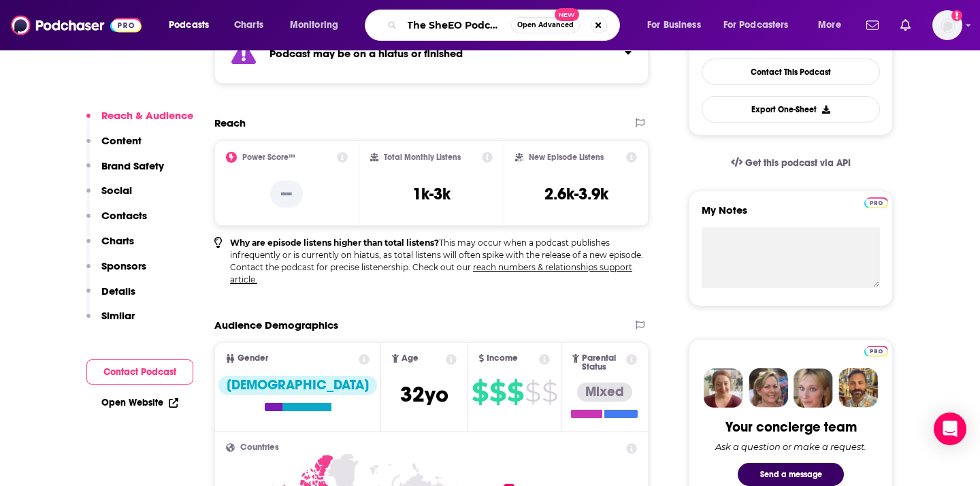  Describe the element at coordinates (791, 163) in the screenshot. I see `a: Get this podcast via API` at that location.